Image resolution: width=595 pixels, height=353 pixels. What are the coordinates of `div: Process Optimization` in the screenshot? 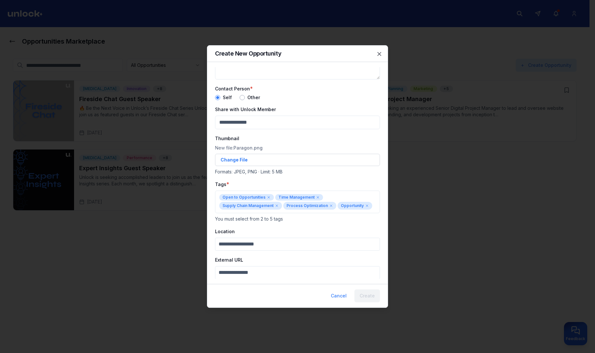 It's located at (310, 206).